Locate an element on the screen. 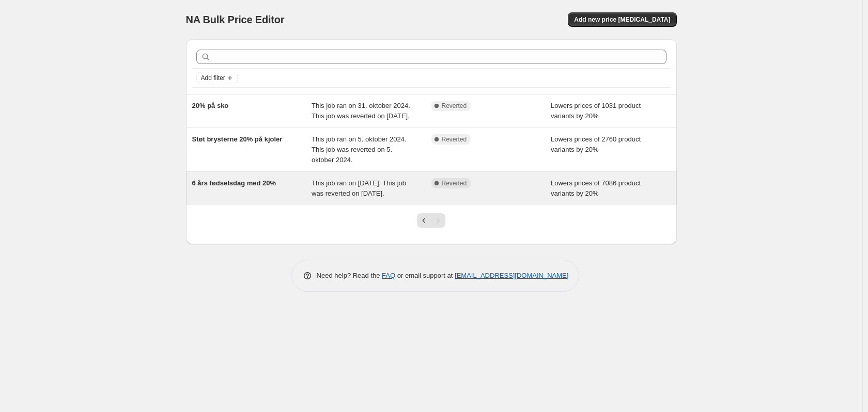 The width and height of the screenshot is (868, 412). span: or email support at is located at coordinates (425, 275).